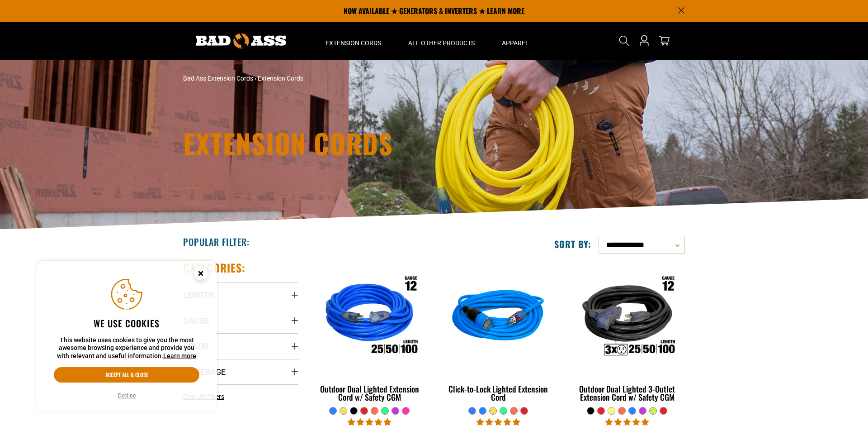 The height and width of the screenshot is (426, 868). What do you see at coordinates (627, 393) in the screenshot?
I see `div: Outdoor Dual Lighted 3-Outlet Extension Cord w/ Safety CGM` at bounding box center [627, 393].